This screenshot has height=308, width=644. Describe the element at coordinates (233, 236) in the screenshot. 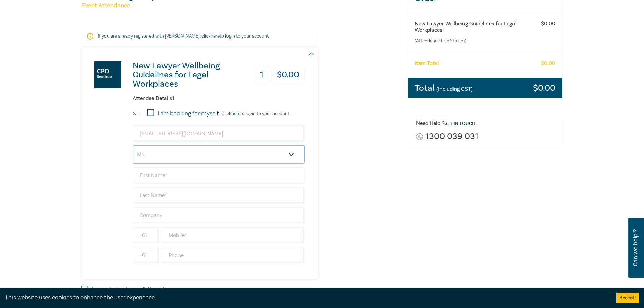

I see `input: Mobile*` at that location.